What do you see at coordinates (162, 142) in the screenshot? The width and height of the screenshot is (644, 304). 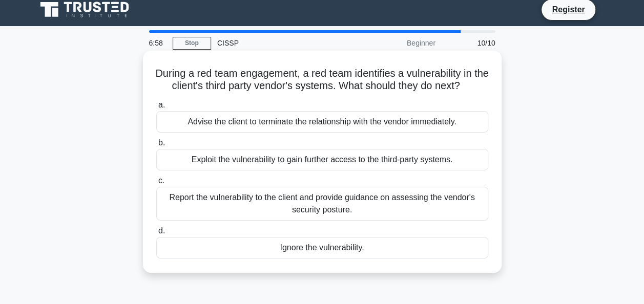 I see `span: b.` at bounding box center [162, 142].